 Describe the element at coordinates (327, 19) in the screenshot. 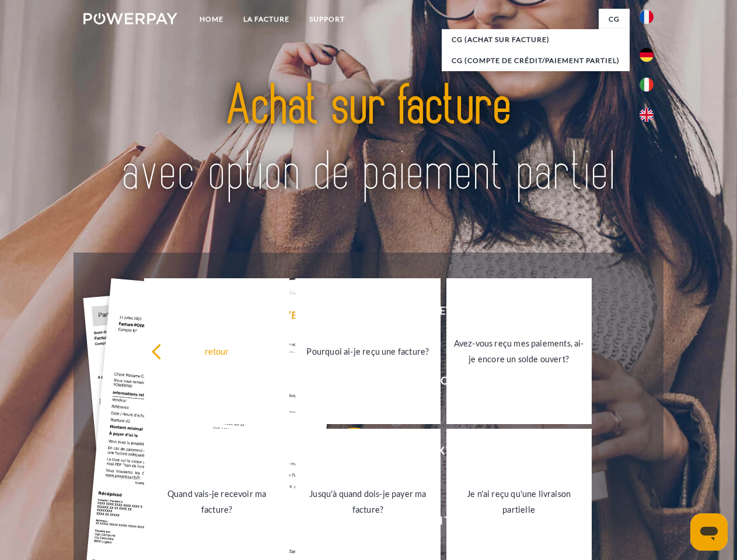

I see `a: Support` at that location.